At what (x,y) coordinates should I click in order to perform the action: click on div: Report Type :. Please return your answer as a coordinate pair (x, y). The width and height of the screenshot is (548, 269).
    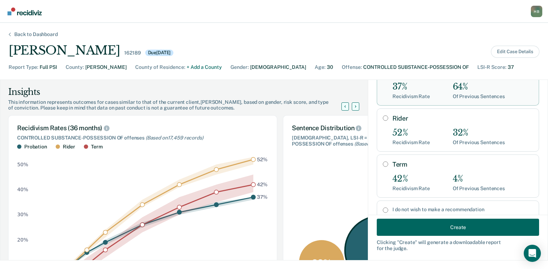
    Looking at the image, I should click on (23, 67).